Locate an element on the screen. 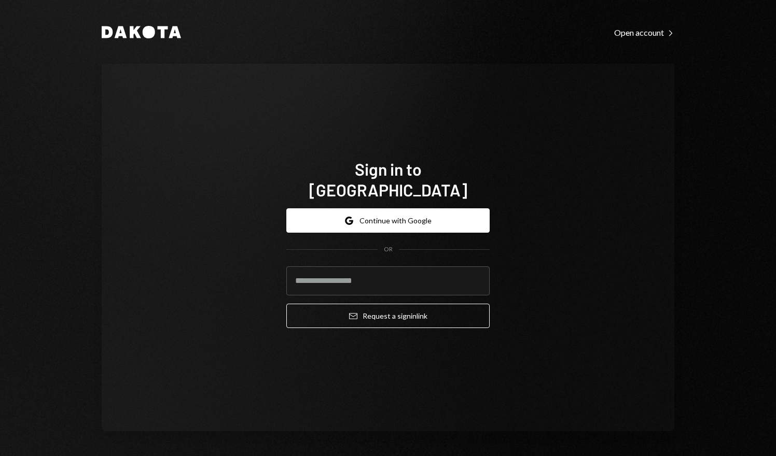 Image resolution: width=776 pixels, height=456 pixels. button: Continue with Google is located at coordinates (388, 220).